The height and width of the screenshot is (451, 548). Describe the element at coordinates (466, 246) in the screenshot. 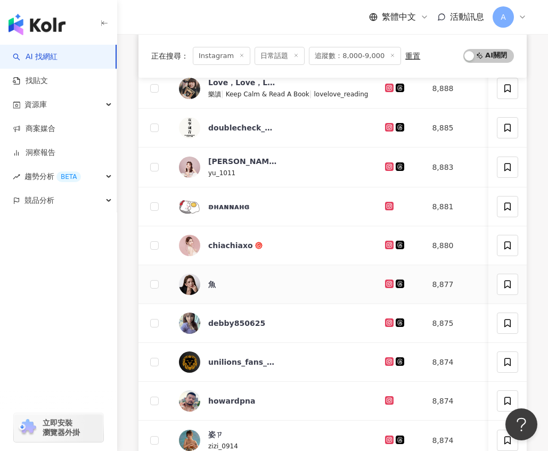

I see `td: 8,880` at that location.